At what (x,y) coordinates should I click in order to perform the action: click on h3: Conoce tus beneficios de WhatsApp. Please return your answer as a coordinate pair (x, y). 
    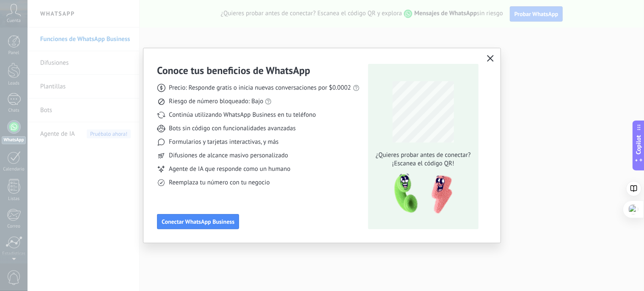
    Looking at the image, I should click on (234, 70).